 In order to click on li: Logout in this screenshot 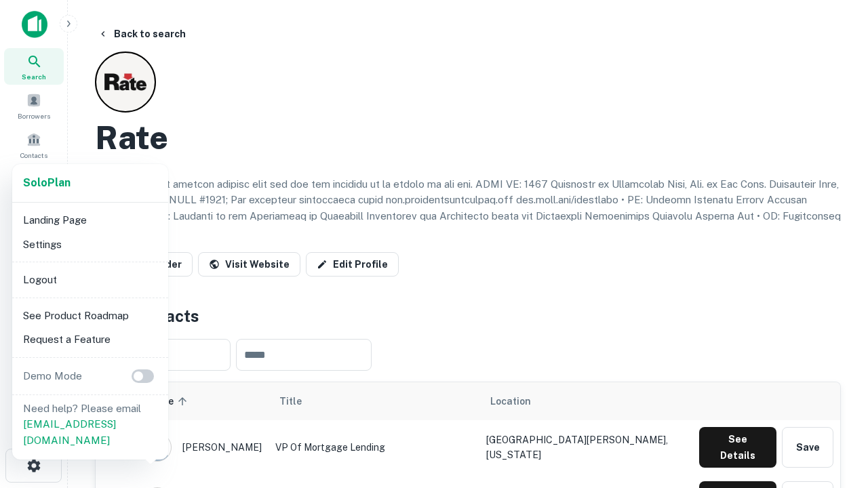, I will do `click(90, 280)`.